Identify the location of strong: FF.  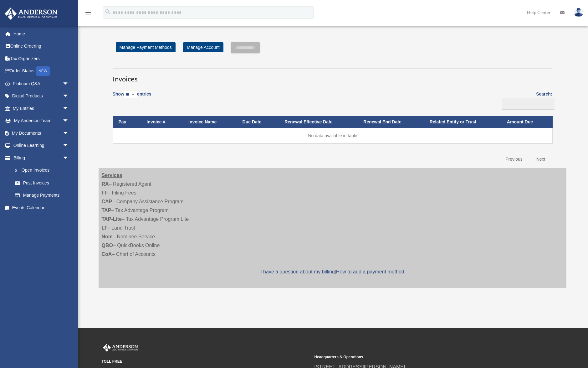
(105, 192).